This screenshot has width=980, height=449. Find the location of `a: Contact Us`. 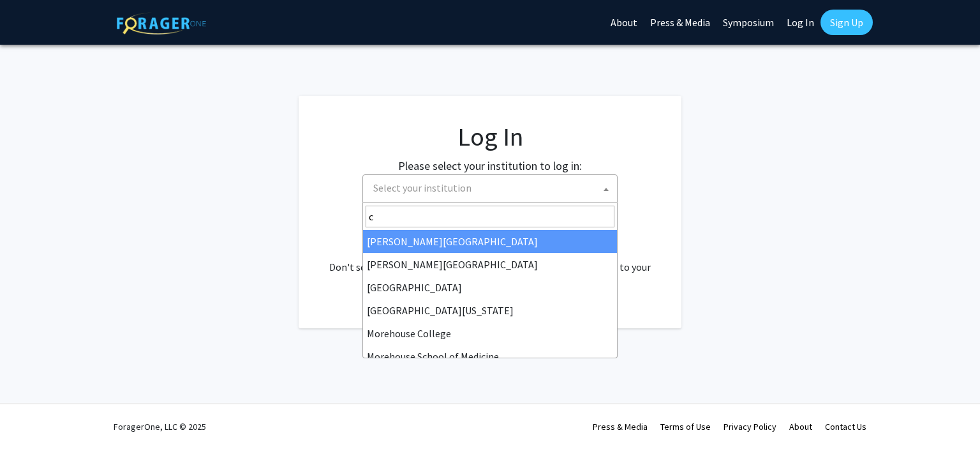

a: Contact Us is located at coordinates (845, 427).